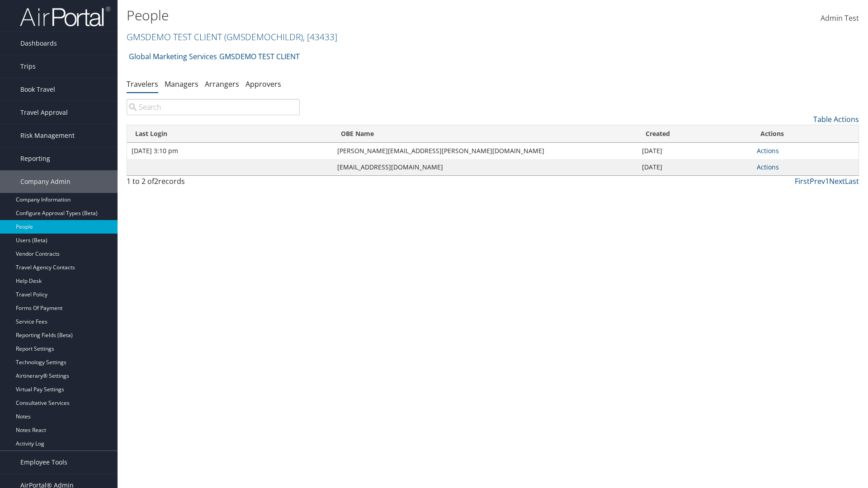 This screenshot has width=868, height=488. Describe the element at coordinates (230, 134) in the screenshot. I see `th: Last Login: activate to sort column ascending` at that location.